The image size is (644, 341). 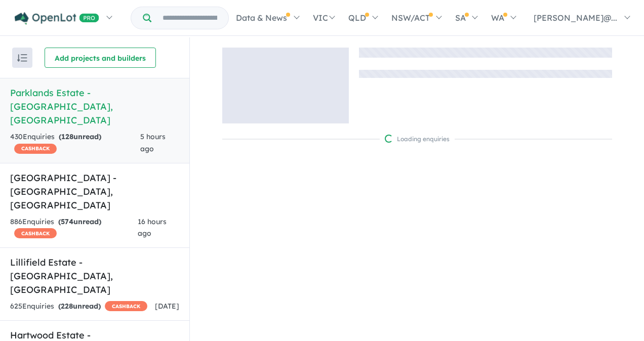 I want to click on button: Add projects and builders, so click(x=101, y=58).